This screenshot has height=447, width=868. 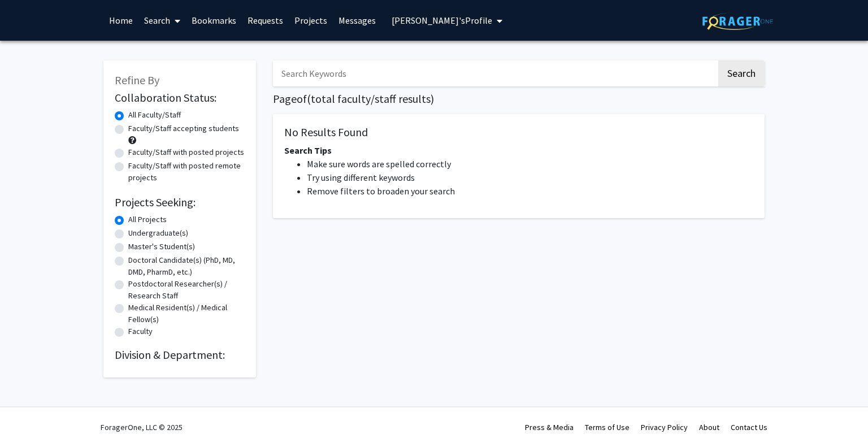 What do you see at coordinates (607, 427) in the screenshot?
I see `a: Terms of Use` at bounding box center [607, 427].